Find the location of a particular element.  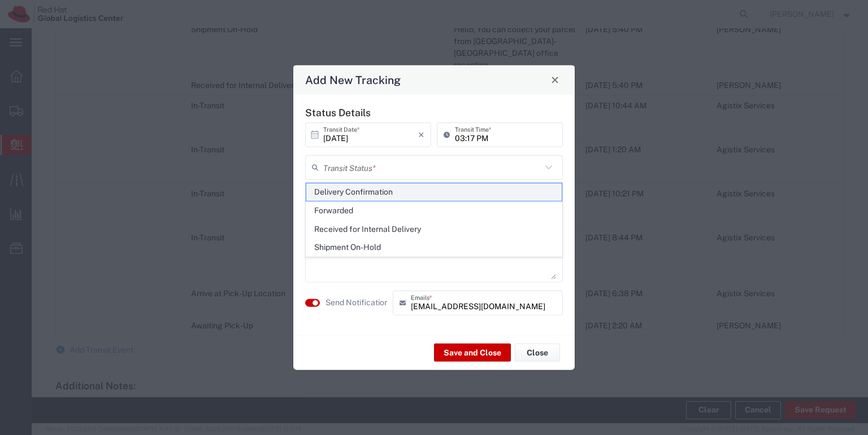

button: Save and Close is located at coordinates (472, 353).